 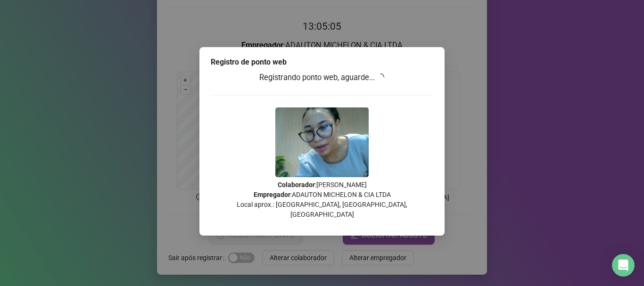 What do you see at coordinates (322, 143) in the screenshot?
I see `img: 9k=` at bounding box center [322, 143].